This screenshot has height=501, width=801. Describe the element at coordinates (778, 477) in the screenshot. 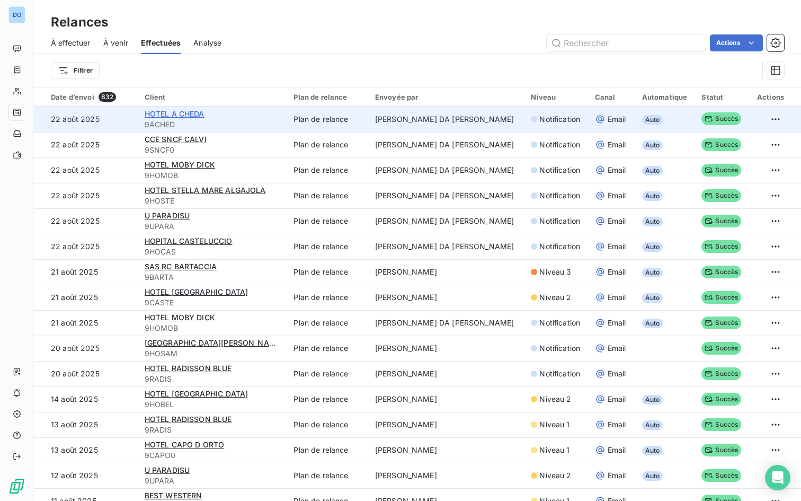

I see `div: Open Intercom Messenger` at that location.